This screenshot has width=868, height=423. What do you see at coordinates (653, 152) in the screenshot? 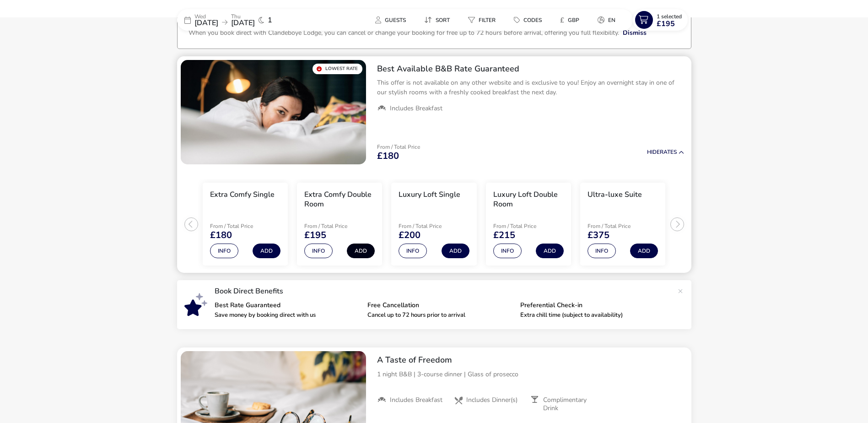
I see `span: Hide` at bounding box center [653, 152].